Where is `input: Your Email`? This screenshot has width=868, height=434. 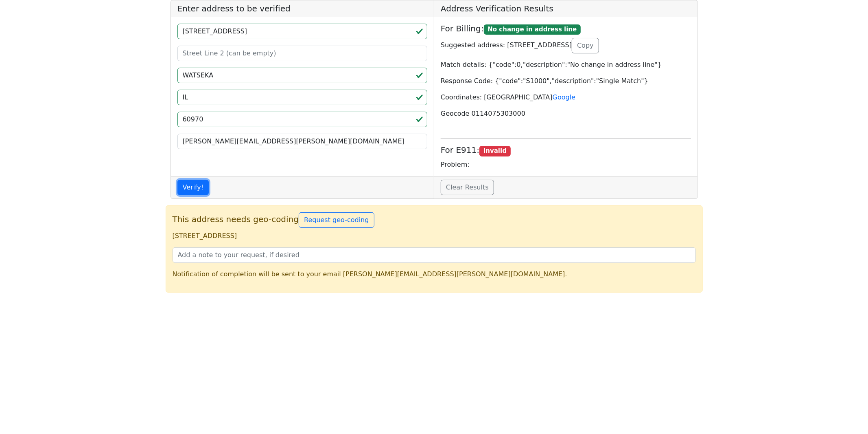 input: Your Email is located at coordinates (302, 141).